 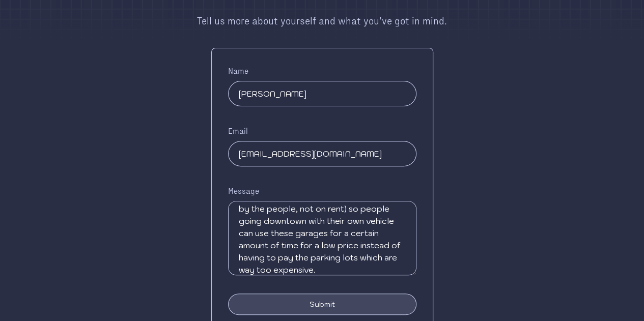 I want to click on label: Email, so click(x=238, y=131).